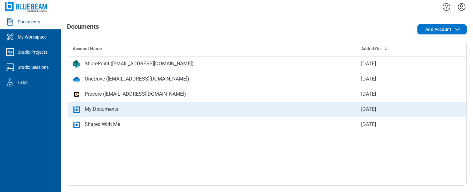  Describe the element at coordinates (83, 28) in the screenshot. I see `h1: Documents` at that location.